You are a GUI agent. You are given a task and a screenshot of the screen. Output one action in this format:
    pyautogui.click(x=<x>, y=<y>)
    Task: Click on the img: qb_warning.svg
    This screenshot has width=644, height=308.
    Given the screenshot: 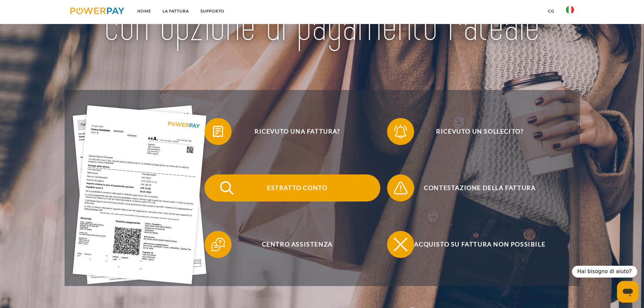 What is the action you would take?
    pyautogui.click(x=400, y=188)
    